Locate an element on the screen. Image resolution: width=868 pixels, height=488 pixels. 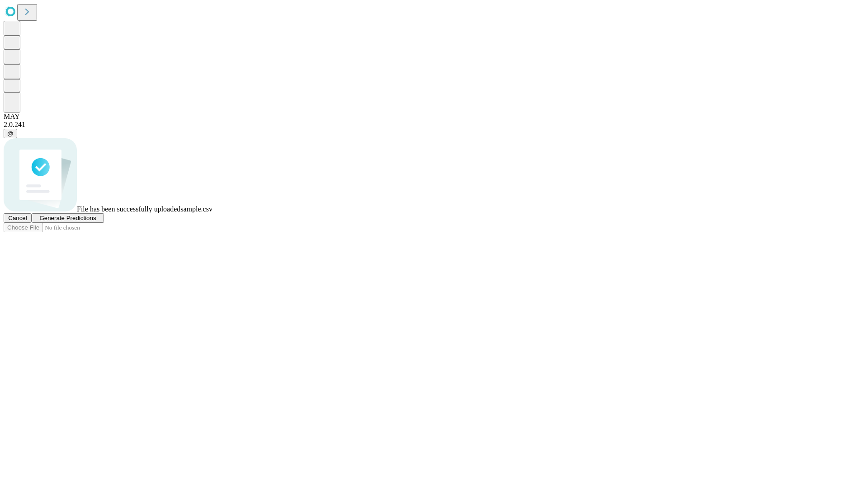
span: Generate Predictions is located at coordinates (67, 218).